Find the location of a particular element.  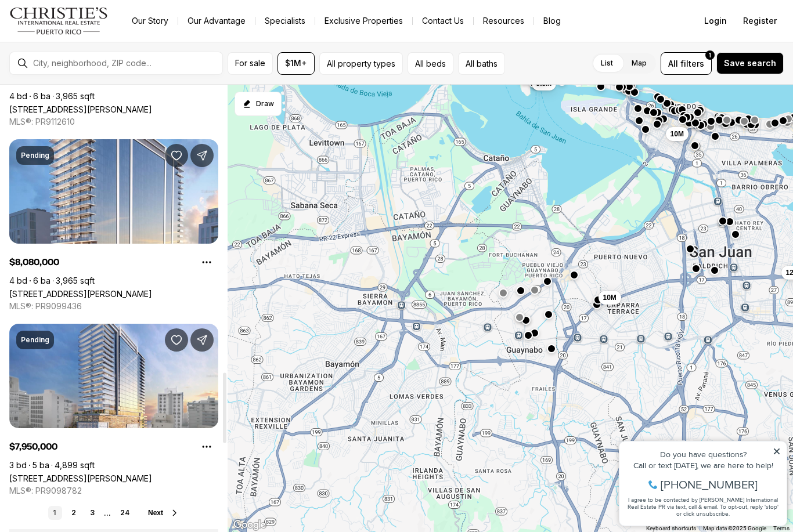

a: Resources is located at coordinates (503, 20).